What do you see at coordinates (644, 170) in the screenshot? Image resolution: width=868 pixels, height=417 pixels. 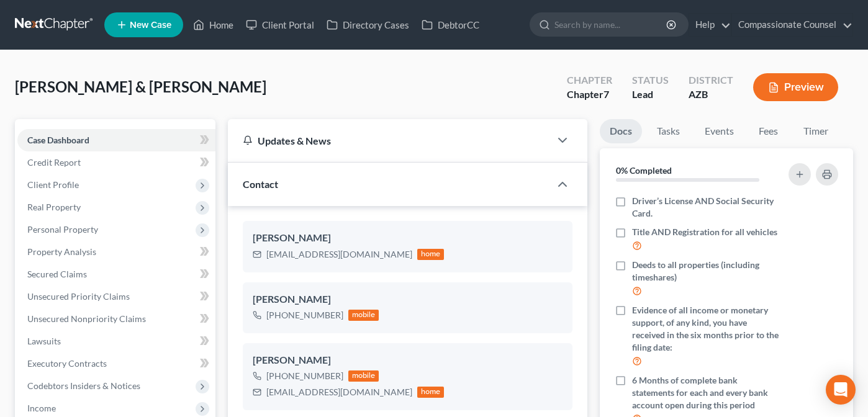 I see `strong: 0% Completed` at bounding box center [644, 170].